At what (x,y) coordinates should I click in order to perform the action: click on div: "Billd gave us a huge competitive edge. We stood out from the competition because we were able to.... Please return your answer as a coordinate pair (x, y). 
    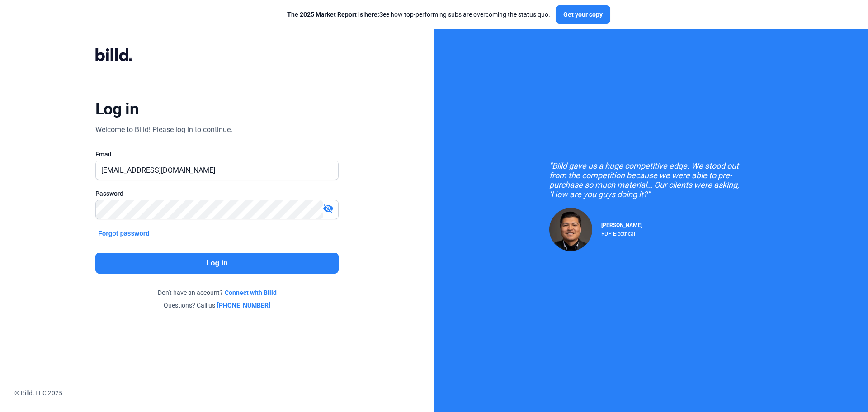
    Looking at the image, I should click on (651, 180).